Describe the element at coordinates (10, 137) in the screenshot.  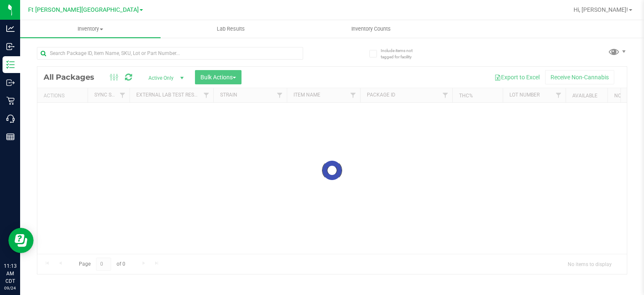
I see `inline-svg: Reports` at that location.